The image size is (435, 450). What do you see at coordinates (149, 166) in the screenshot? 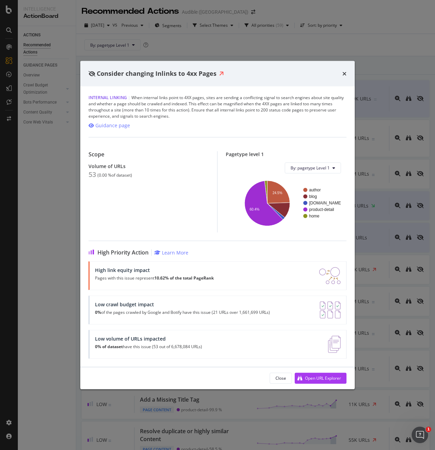
I see `div: Volume of URLs` at bounding box center [149, 166].